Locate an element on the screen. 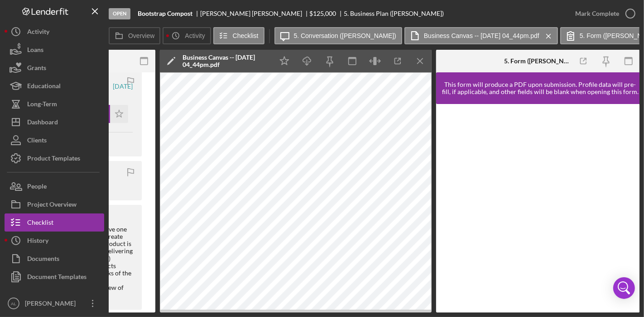 This screenshot has width=644, height=317. a: Clients is located at coordinates (54, 141).